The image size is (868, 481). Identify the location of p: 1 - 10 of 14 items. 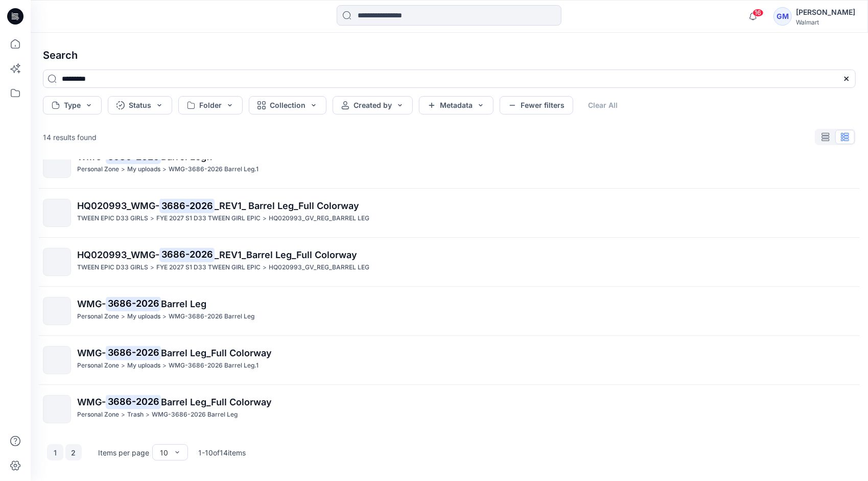
(222, 452).